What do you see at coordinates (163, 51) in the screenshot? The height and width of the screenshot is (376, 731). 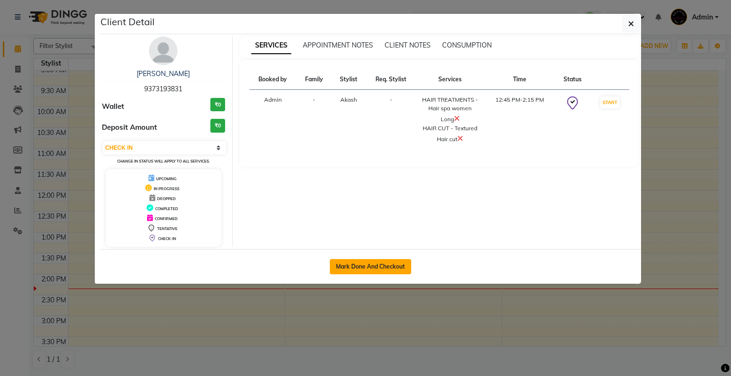 I see `img: avatar` at bounding box center [163, 51].